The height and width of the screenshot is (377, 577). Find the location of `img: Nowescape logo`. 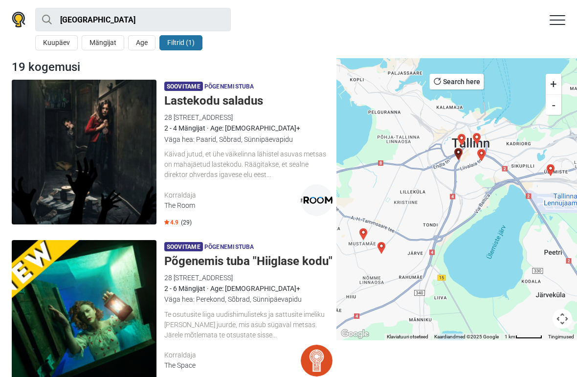

img: Nowescape logo is located at coordinates (19, 20).